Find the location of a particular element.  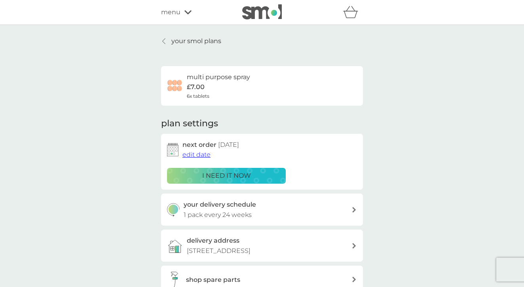

h2: plan settings is located at coordinates (189, 123).